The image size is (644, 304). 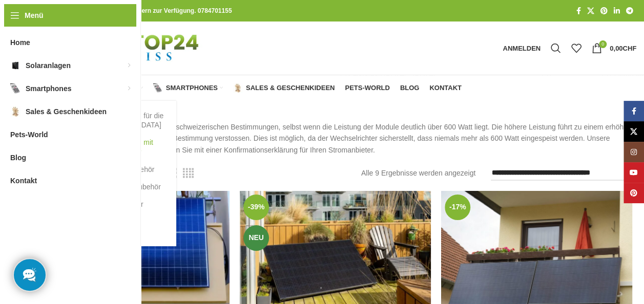 I want to click on a: Sales & Geschenkideen, so click(x=284, y=88).